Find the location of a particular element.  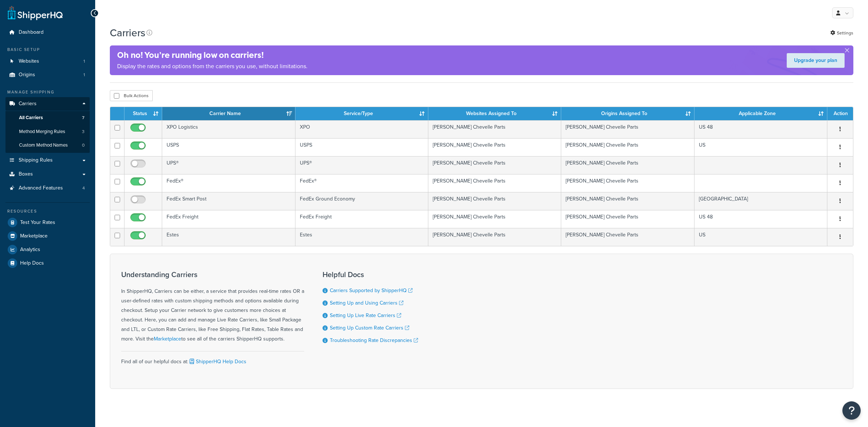

th: Action is located at coordinates (840, 114).